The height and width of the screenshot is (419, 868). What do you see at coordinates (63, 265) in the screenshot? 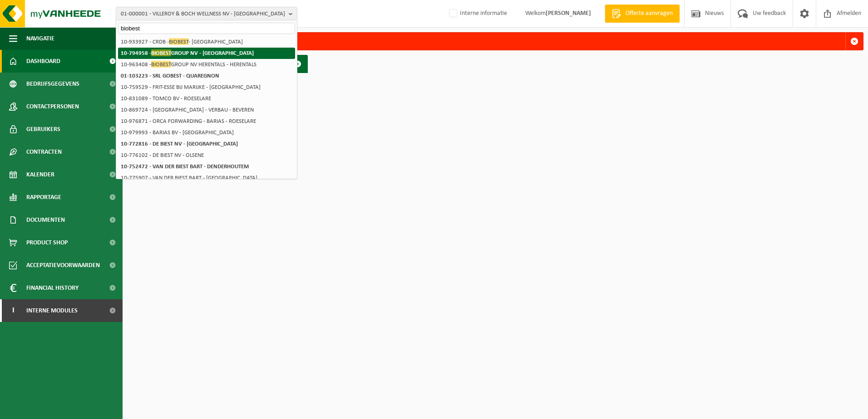
I see `span: Acceptatievoorwaarden` at bounding box center [63, 265].